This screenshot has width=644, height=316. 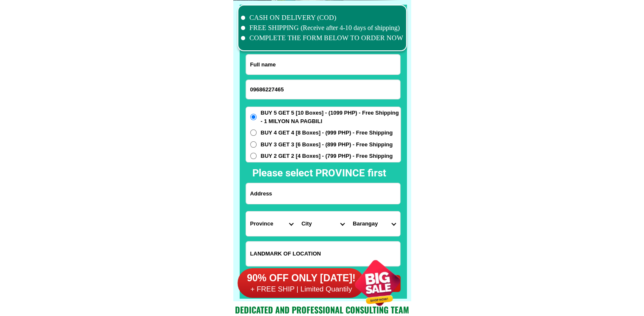 I want to click on h6: + FREE SHIP | Limited Quantily, so click(x=301, y=289).